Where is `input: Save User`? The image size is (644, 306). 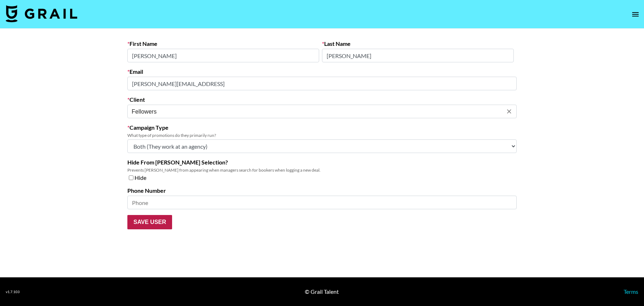 input: Save User is located at coordinates (150, 222).